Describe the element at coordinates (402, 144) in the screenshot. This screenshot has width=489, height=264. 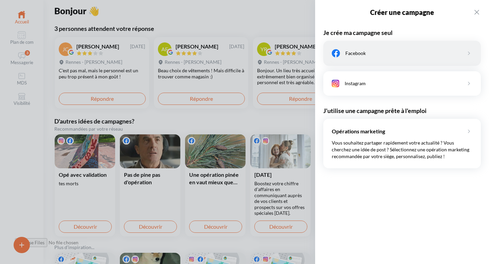
I see `div: Opérations marketingVous souhaitez partager rapidement votre actualité ? Vous cherchez une idée d...` at that location.